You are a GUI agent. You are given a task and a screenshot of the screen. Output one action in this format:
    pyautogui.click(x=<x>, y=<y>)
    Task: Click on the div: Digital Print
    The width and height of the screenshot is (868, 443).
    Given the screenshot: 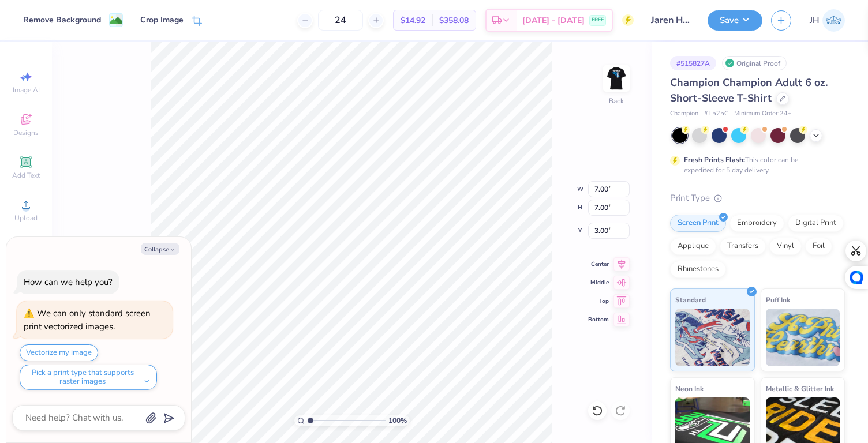 What is the action you would take?
    pyautogui.click(x=815, y=223)
    